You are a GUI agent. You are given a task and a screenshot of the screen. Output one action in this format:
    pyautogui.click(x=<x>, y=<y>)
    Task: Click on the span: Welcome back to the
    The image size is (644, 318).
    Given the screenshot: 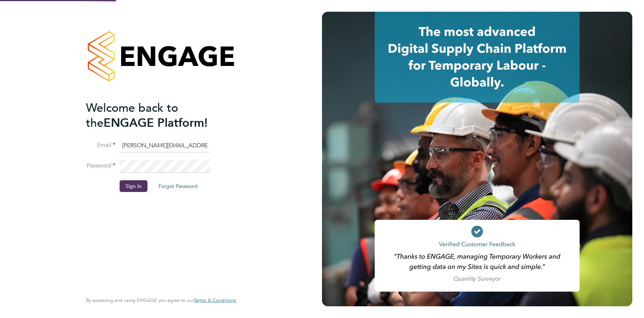 What is the action you would take?
    pyautogui.click(x=132, y=115)
    